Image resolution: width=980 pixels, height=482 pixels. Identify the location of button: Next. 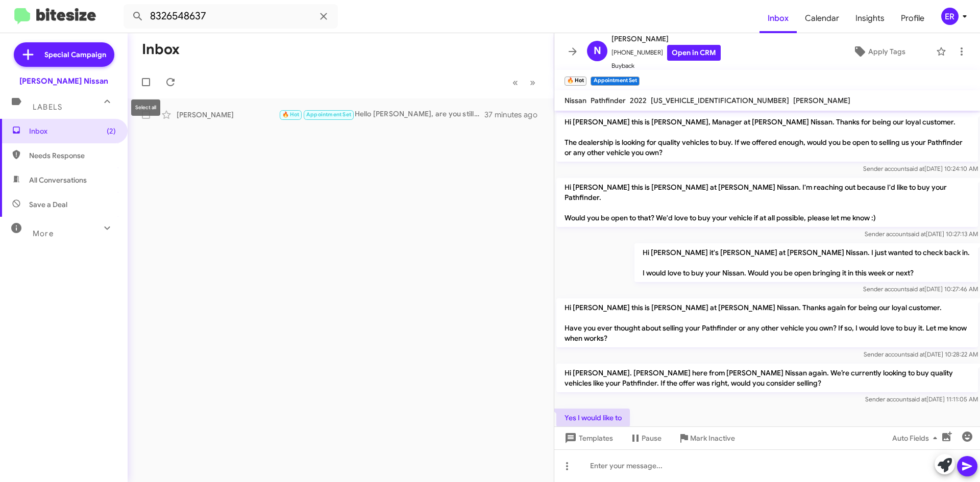
(532, 82).